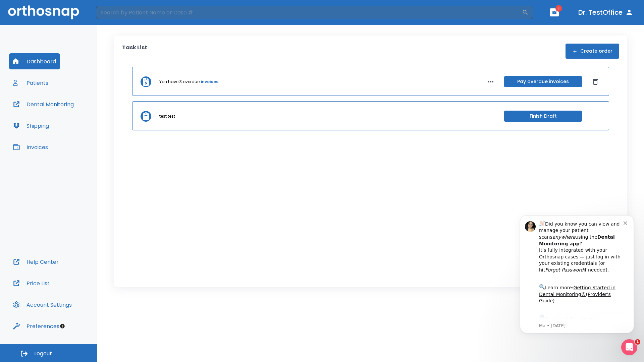  Describe the element at coordinates (43, 353) in the screenshot. I see `span: Logout` at that location.